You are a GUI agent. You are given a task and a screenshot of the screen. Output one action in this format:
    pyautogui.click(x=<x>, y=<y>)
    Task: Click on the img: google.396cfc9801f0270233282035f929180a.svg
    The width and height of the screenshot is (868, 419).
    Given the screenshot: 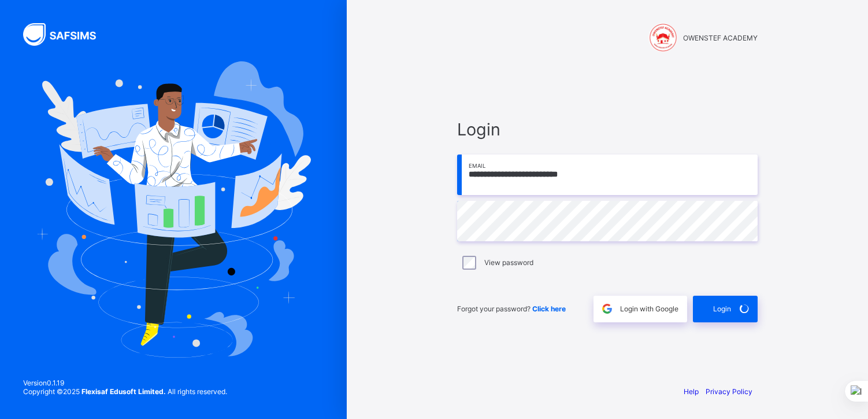 What is the action you would take?
    pyautogui.click(x=607, y=309)
    